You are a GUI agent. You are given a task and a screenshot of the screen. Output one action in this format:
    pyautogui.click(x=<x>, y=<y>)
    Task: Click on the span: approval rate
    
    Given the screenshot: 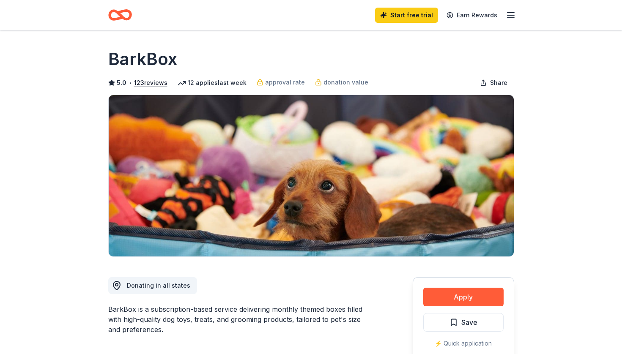 What is the action you would take?
    pyautogui.click(x=285, y=82)
    